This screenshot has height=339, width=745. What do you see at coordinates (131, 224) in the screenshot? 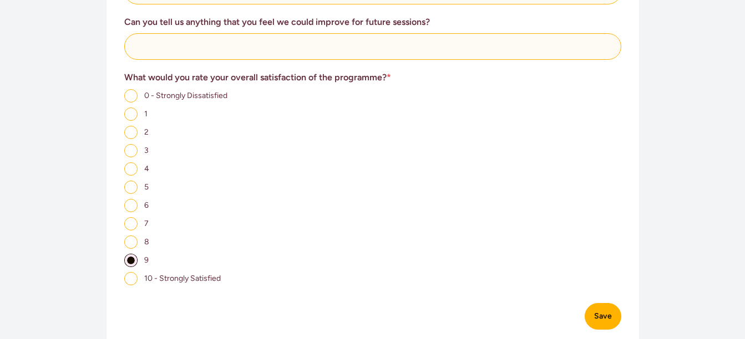
I see `input: 7` at bounding box center [131, 224].